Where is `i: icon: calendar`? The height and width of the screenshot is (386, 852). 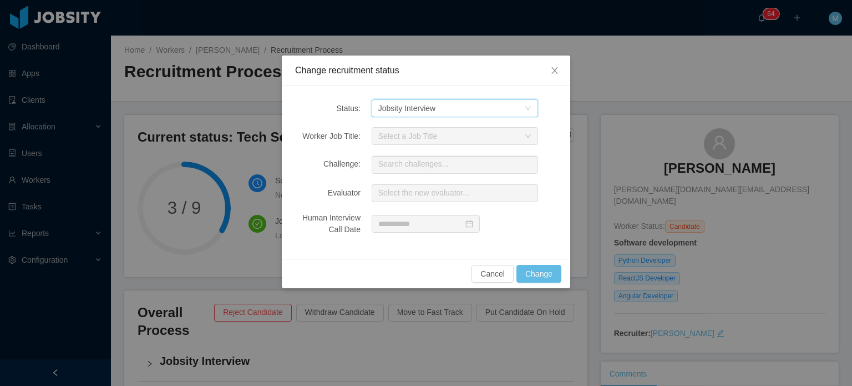
i: icon: calendar is located at coordinates (470, 224).